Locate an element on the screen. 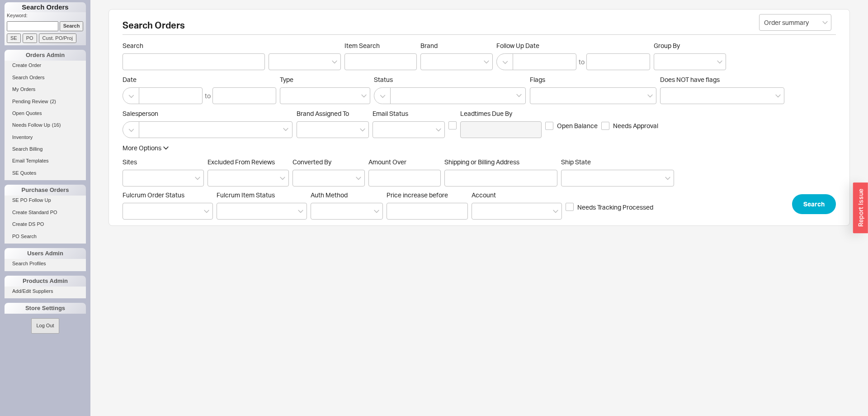 The width and height of the screenshot is (868, 416). a: PO Search is located at coordinates (45, 236).